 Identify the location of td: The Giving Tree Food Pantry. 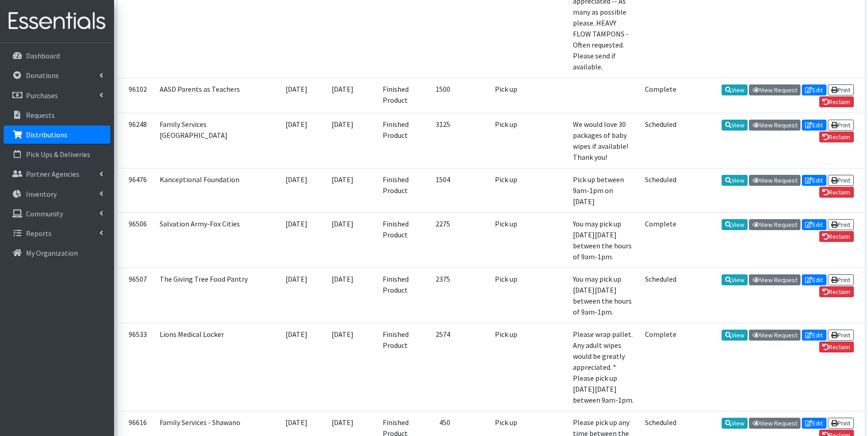
(217, 295).